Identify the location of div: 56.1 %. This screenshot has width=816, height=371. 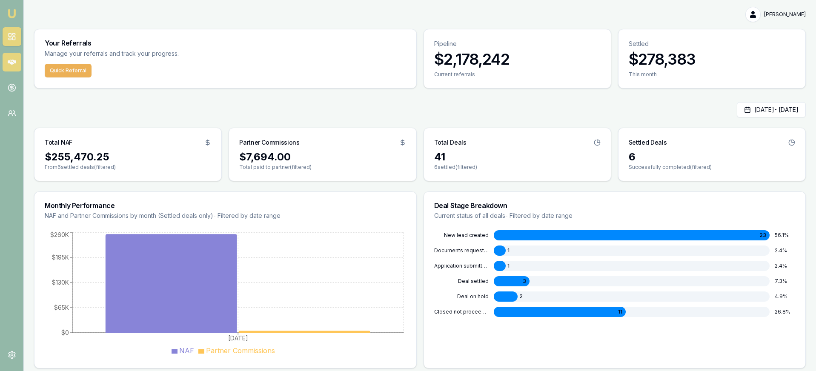
(785, 235).